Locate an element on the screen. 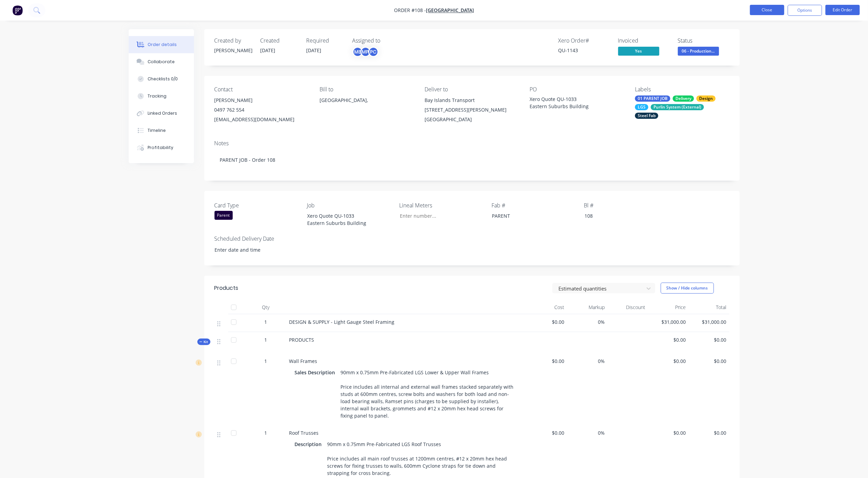 The image size is (868, 478). div: PARENT JOB - Order 108 is located at coordinates (472, 160).